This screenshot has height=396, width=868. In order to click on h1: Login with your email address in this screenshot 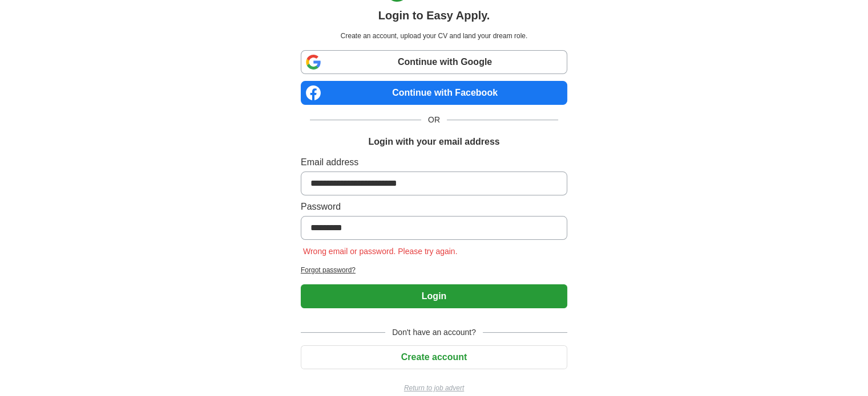, I will do `click(434, 142)`.